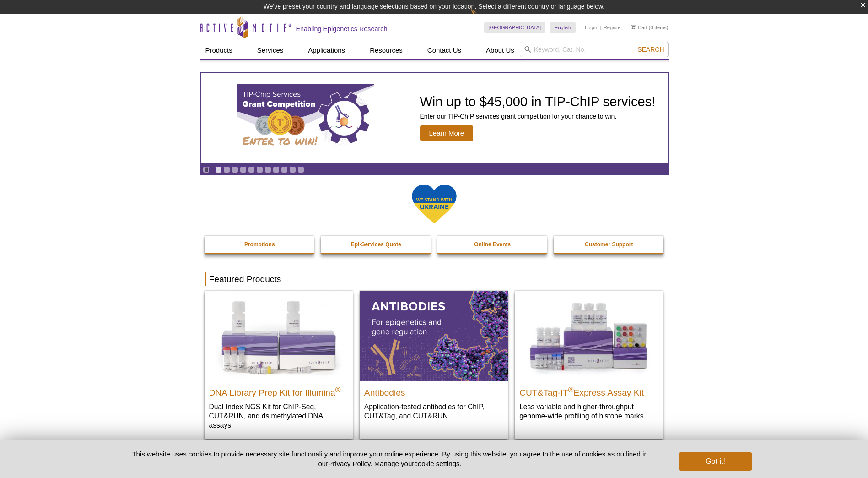 This screenshot has height=478, width=868. I want to click on a: Services, so click(270, 51).